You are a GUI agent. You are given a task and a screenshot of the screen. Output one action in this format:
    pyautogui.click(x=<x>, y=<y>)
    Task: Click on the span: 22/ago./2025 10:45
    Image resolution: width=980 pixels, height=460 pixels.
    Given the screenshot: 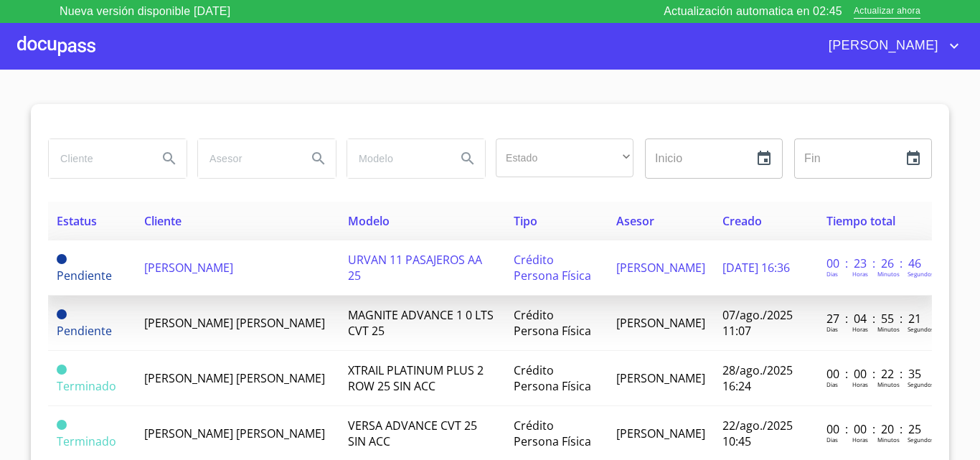 What is the action you would take?
    pyautogui.click(x=757, y=433)
    